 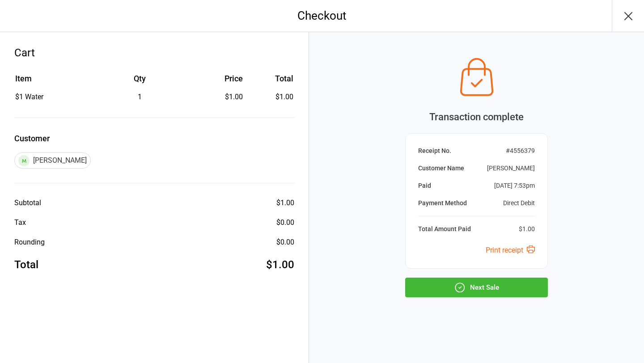 I want to click on div: Direct Debit, so click(x=519, y=203).